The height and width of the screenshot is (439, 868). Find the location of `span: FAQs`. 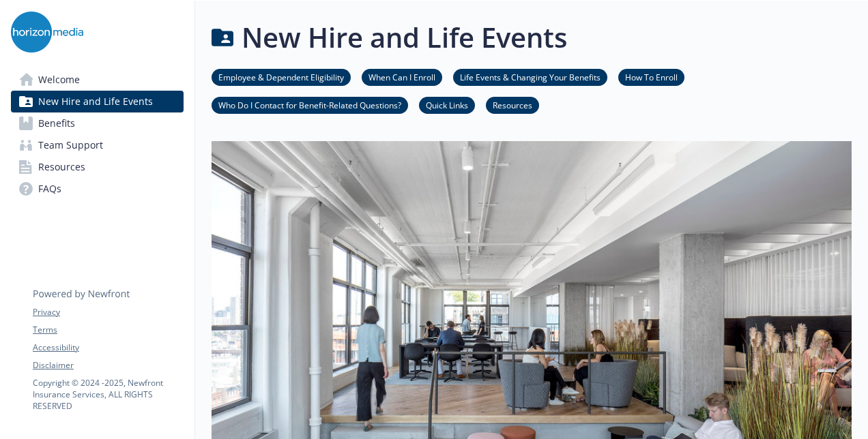

span: FAQs is located at coordinates (50, 189).